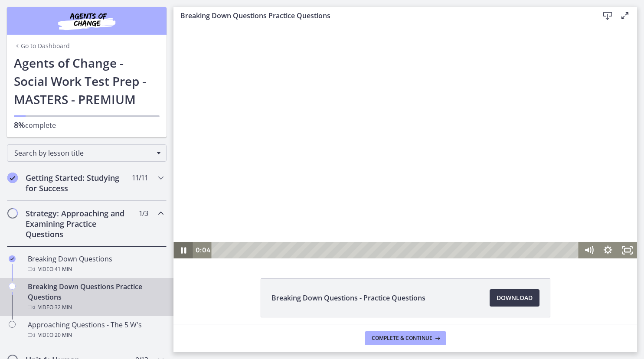 This screenshot has height=359, width=644. I want to click on button: Show settings menu, so click(435, 225).